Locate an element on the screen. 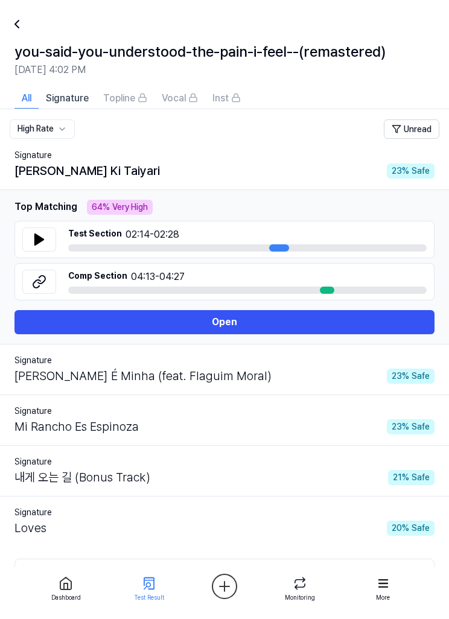  button: Inst is located at coordinates (226, 98).